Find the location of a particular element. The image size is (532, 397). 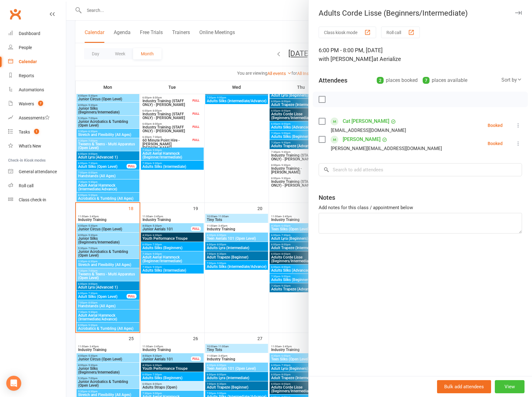

div: Roll call is located at coordinates (26, 186).